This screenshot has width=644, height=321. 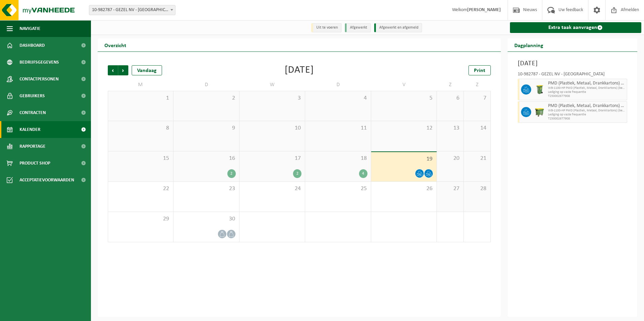 I want to click on img: WB-1100-HPE-GN-50, so click(x=539, y=112).